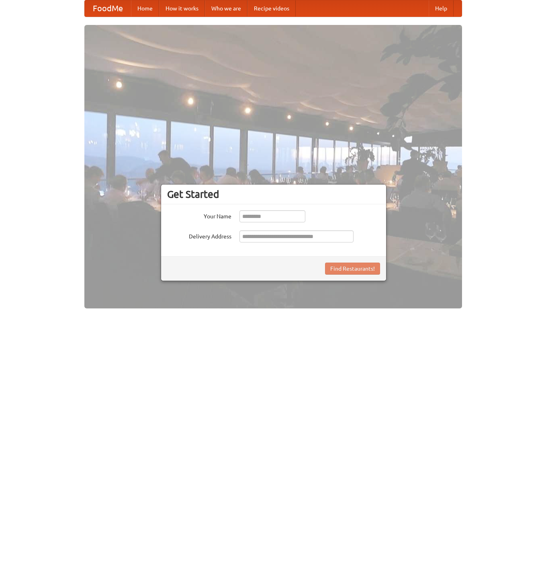 This screenshot has height=569, width=546. Describe the element at coordinates (441, 8) in the screenshot. I see `a: Help` at that location.